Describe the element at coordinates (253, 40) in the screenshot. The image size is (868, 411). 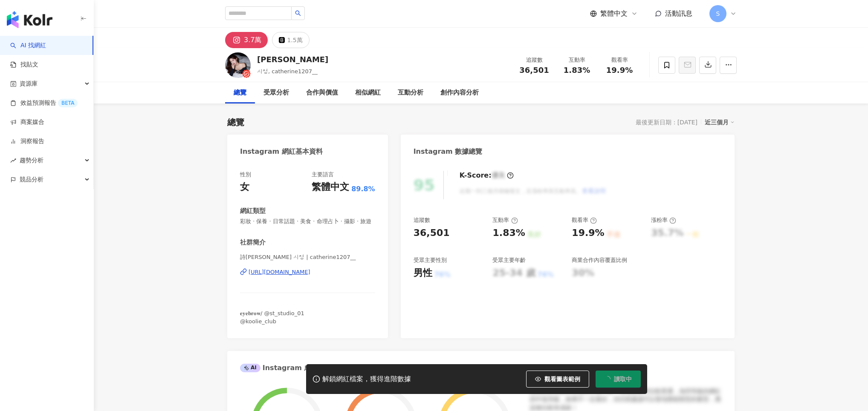
I see `div: 3.7萬` at that location.